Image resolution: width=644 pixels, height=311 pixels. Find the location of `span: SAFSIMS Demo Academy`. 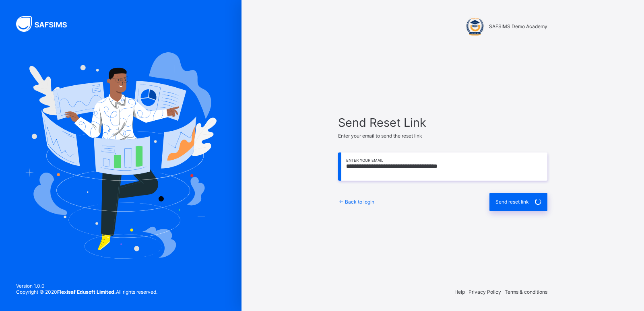

span: SAFSIMS Demo Academy is located at coordinates (517, 26).